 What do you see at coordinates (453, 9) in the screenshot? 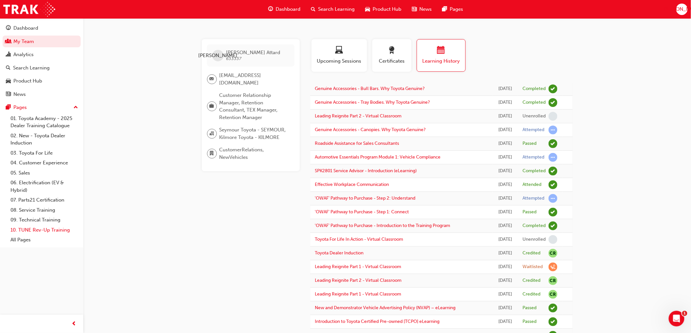
I see `a: pages-iconPages` at bounding box center [453, 9].